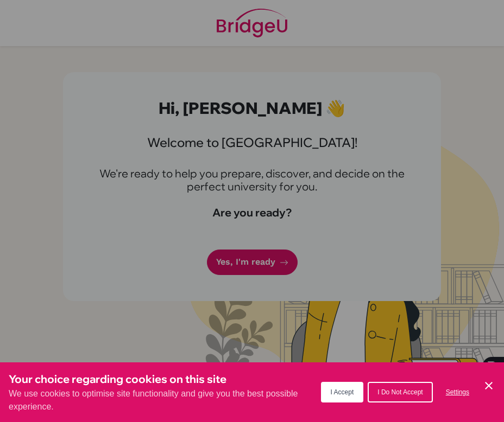 This screenshot has width=504, height=422. I want to click on button: I Accept, so click(342, 392).